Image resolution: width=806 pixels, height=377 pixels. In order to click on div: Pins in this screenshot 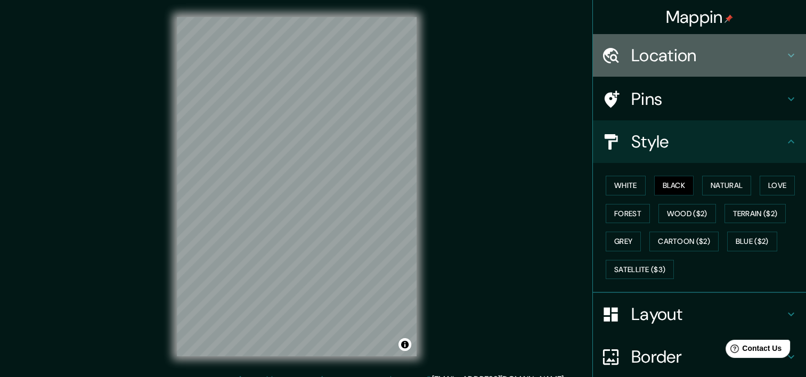, I will do `click(699, 99)`.